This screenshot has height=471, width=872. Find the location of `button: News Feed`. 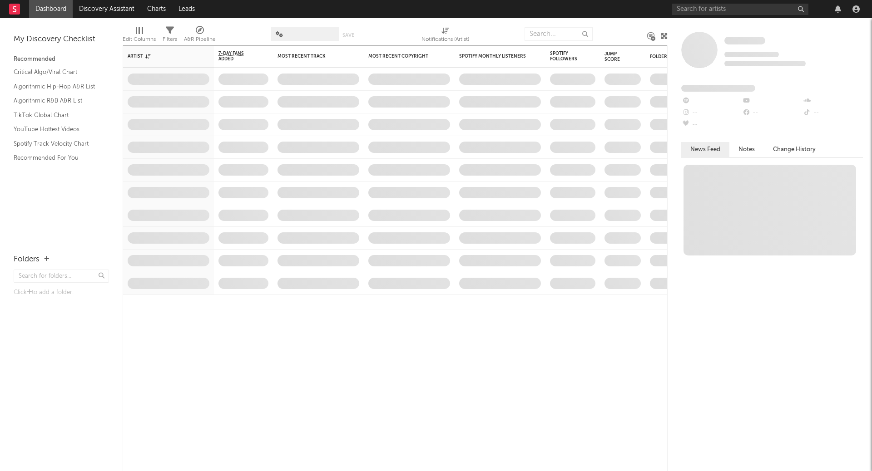

button: News Feed is located at coordinates (705, 149).